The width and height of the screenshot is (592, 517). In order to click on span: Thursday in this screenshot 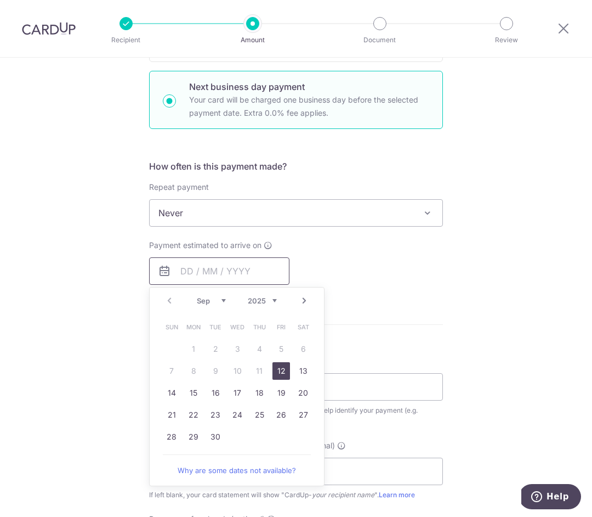, I will do `click(259, 327)`.